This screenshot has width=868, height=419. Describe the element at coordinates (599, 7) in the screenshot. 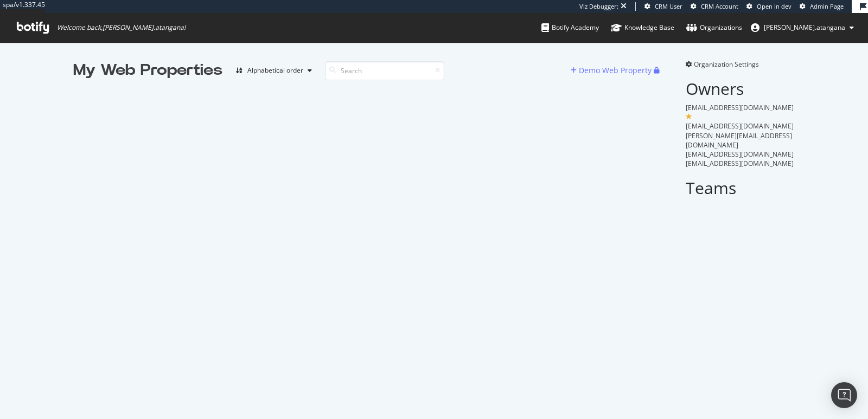

I see `div: Viz Debugger:` at that location.